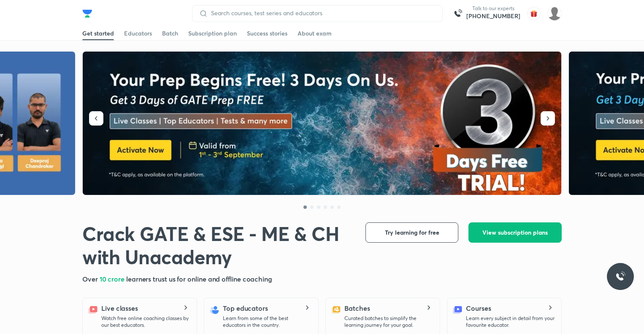  I want to click on div: Subscription plan, so click(212, 33).